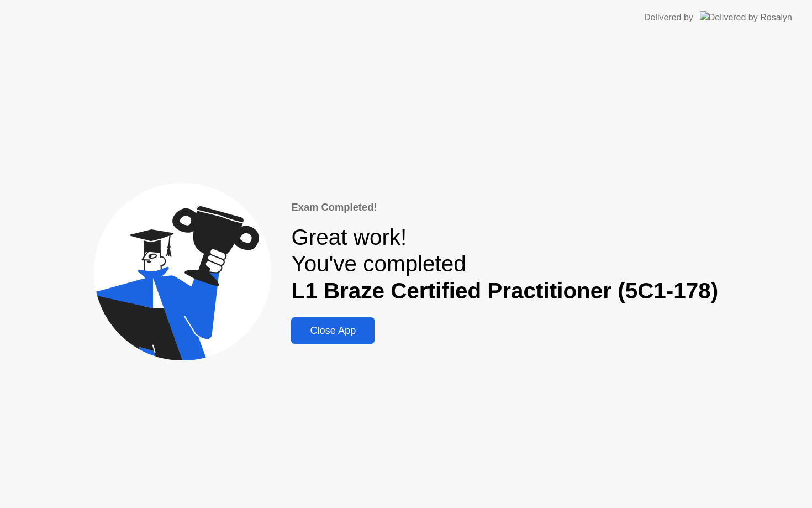 This screenshot has height=508, width=812. Describe the element at coordinates (746, 17) in the screenshot. I see `img: Delivered by Rosalyn` at that location.